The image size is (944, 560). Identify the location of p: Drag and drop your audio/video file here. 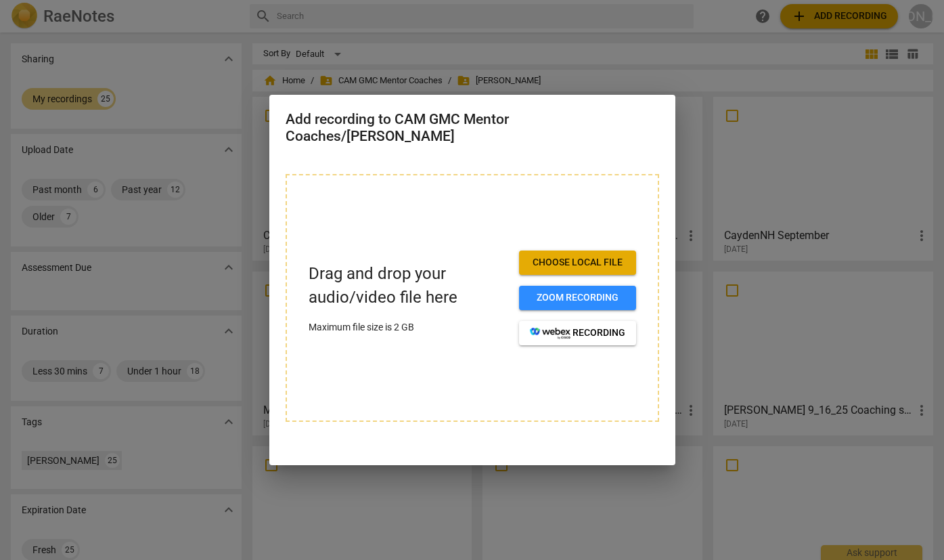
(408, 286).